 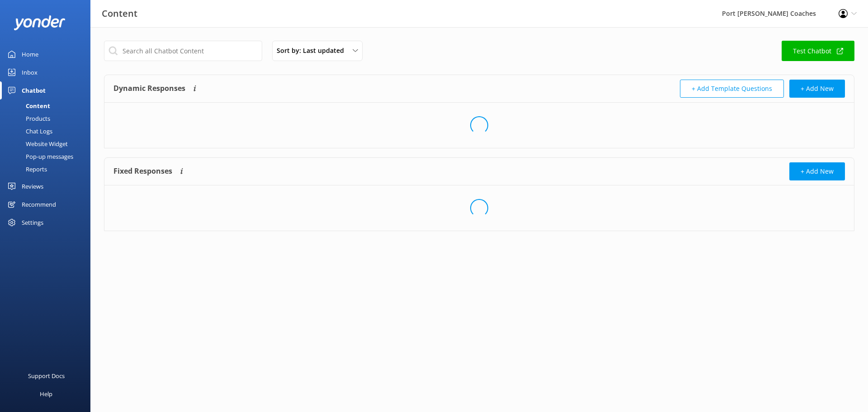 I want to click on div: Website Widget, so click(x=36, y=144).